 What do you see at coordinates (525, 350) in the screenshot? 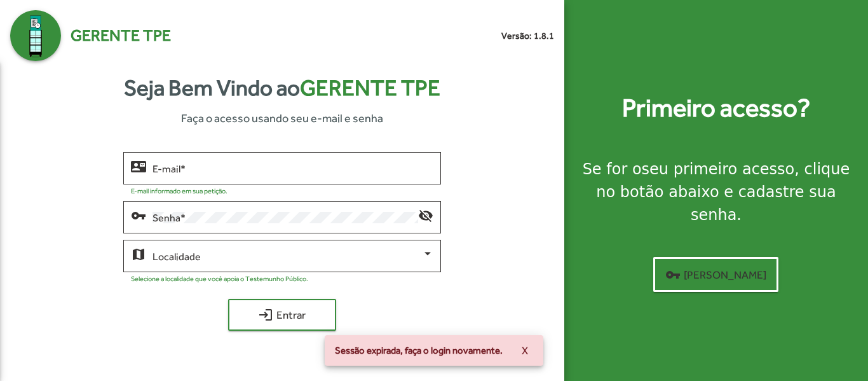
I see `span: X` at bounding box center [525, 350].